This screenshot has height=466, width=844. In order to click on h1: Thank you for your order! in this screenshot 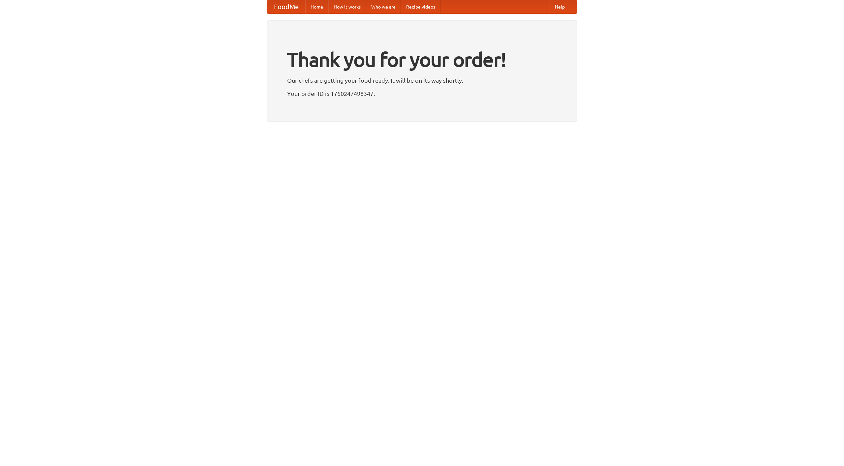, I will do `click(422, 60)`.